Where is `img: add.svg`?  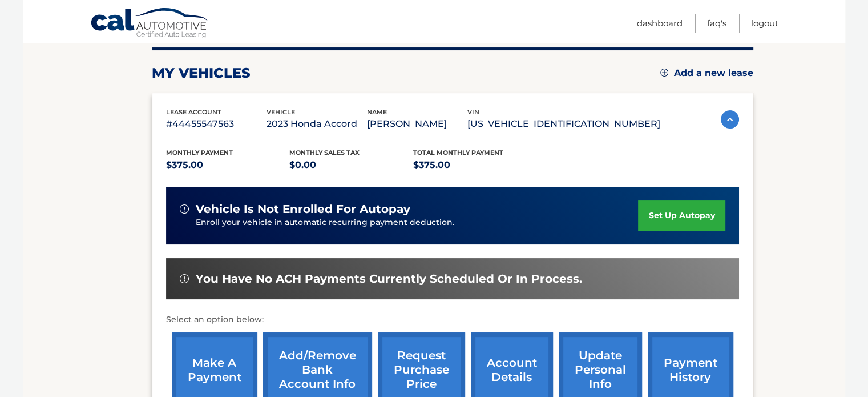 img: add.svg is located at coordinates (664, 72).